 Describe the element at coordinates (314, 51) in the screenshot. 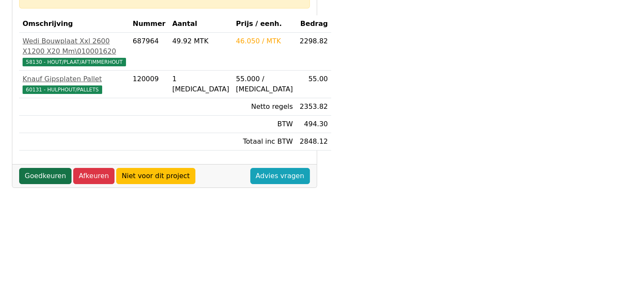

I see `td: 2298.82` at that location.